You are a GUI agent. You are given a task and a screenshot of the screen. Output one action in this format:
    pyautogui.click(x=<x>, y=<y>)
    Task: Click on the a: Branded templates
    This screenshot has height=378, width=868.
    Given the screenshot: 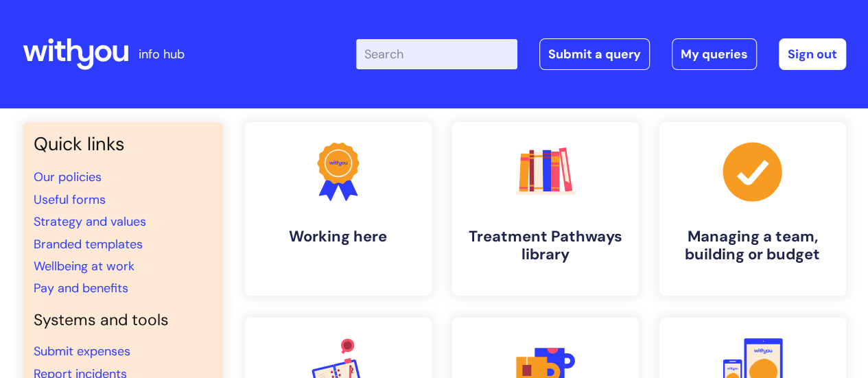 What is the action you would take?
    pyautogui.click(x=87, y=244)
    